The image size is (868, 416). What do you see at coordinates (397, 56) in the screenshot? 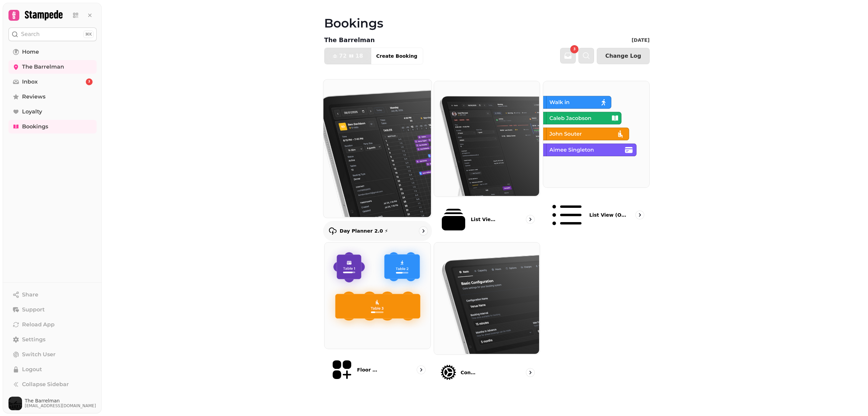
I see `button: Create Booking` at bounding box center [397, 56].